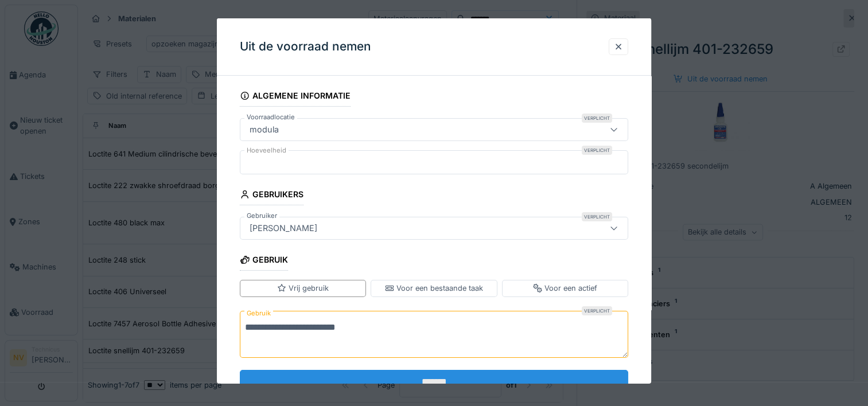 The height and width of the screenshot is (406, 868). What do you see at coordinates (264, 261) in the screenshot?
I see `div: Gebruik` at bounding box center [264, 261].